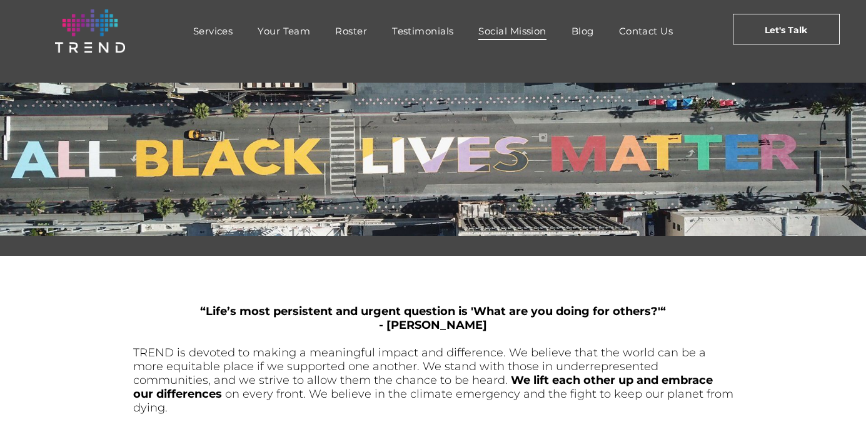  I want to click on a: Contact Us, so click(646, 31).